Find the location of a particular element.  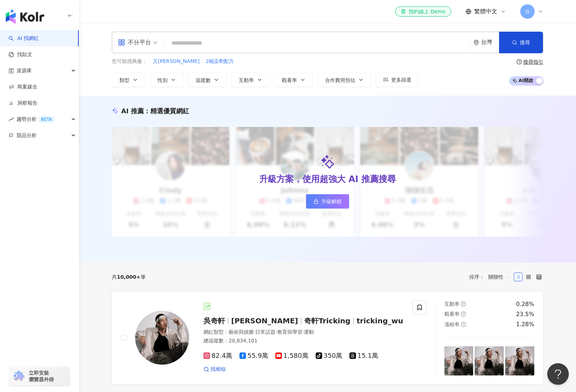

div: 不分平台 is located at coordinates (135, 42).